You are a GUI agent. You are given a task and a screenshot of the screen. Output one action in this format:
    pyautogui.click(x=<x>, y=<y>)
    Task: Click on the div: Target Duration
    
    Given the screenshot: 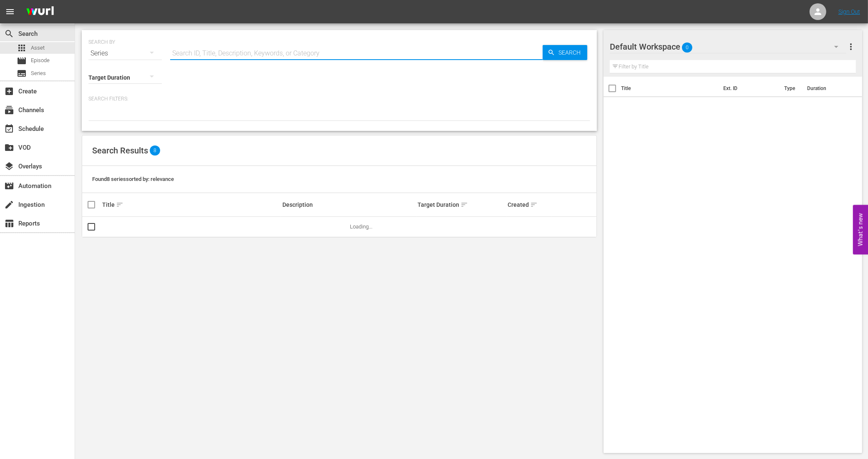 What is the action you would take?
    pyautogui.click(x=461, y=204)
    